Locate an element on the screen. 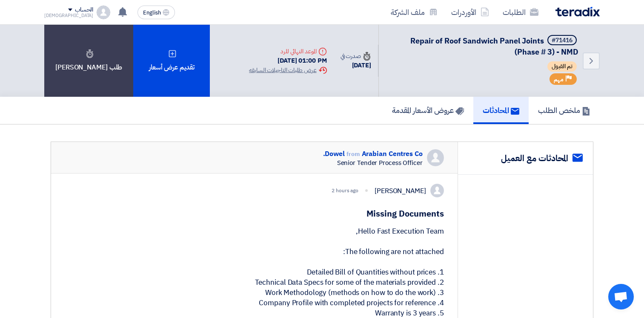 This screenshot has height=318, width=644. span: English is located at coordinates (152, 13).